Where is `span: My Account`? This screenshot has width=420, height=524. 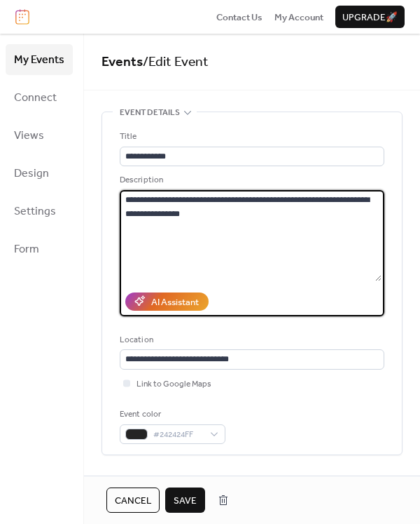
span: My Account is located at coordinates (299, 18).